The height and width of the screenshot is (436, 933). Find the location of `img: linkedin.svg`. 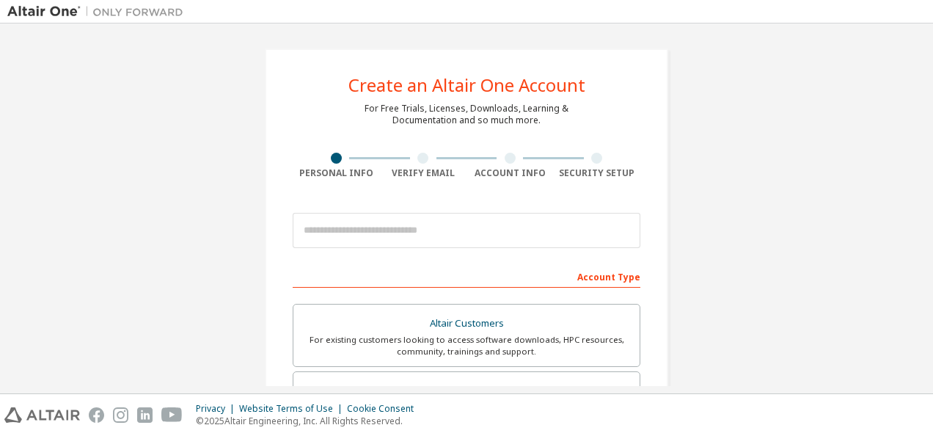

img: linkedin.svg is located at coordinates (144, 414).